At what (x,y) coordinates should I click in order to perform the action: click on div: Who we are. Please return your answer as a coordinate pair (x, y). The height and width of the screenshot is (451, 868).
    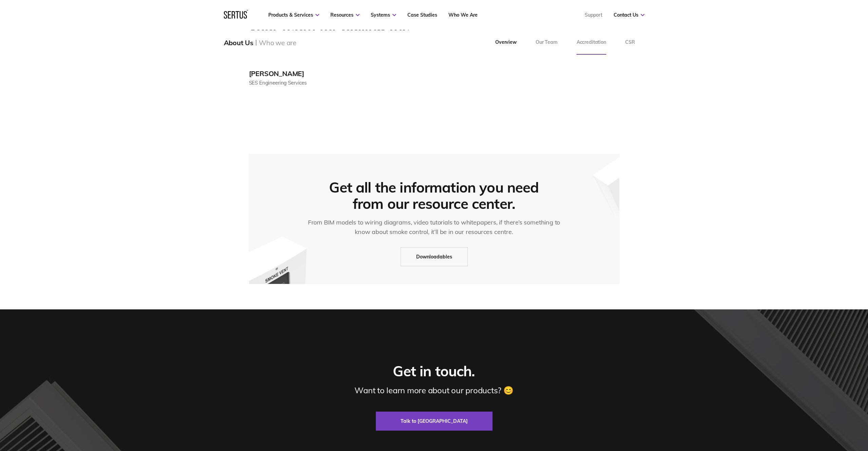
    Looking at the image, I should click on (278, 43).